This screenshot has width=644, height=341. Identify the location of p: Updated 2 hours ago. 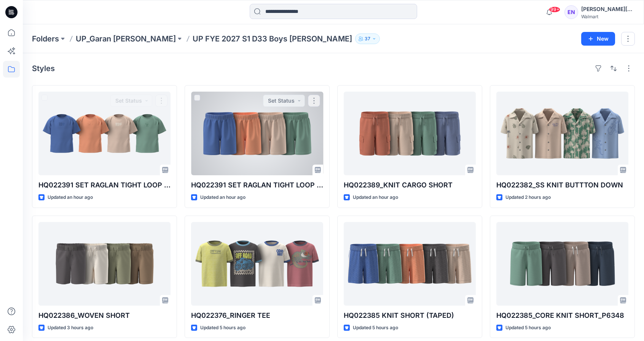
(528, 197).